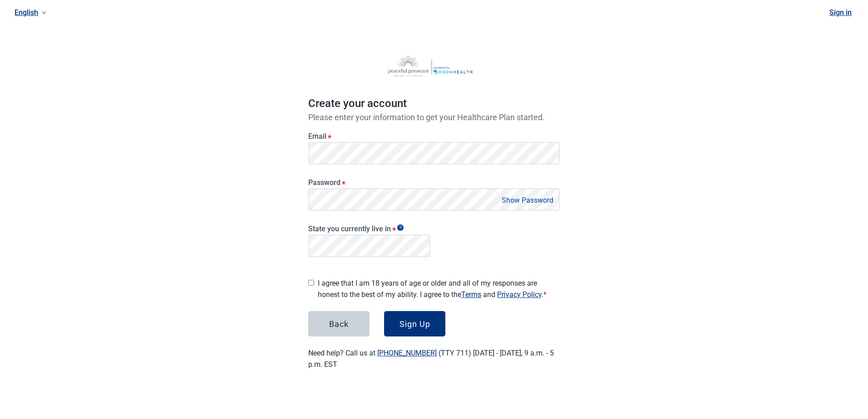 This screenshot has width=868, height=419. I want to click on label: Email, so click(434, 136).